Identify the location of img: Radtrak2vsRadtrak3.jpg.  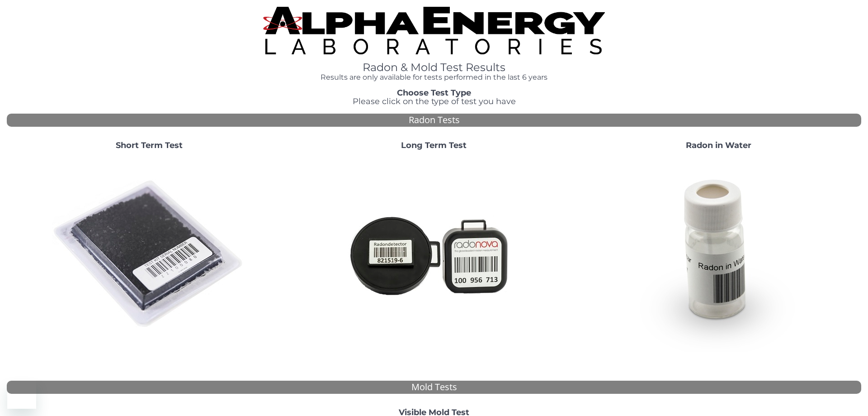
(434, 254).